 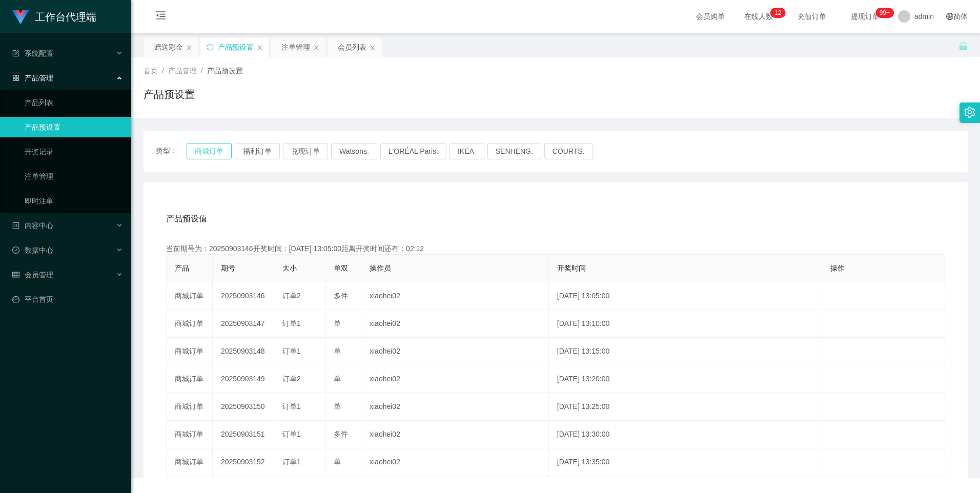 What do you see at coordinates (244, 379) in the screenshot?
I see `td: 20250903149` at bounding box center [244, 379].